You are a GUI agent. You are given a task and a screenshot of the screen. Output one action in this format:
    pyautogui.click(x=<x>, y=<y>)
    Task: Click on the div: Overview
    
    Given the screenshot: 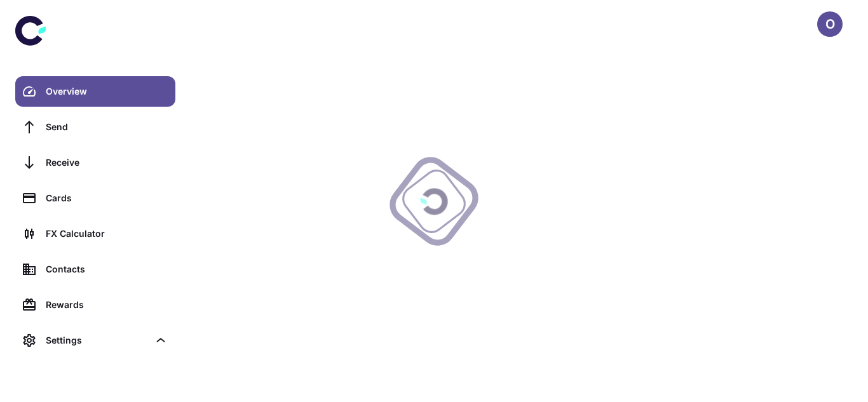 What is the action you would take?
    pyautogui.click(x=107, y=92)
    